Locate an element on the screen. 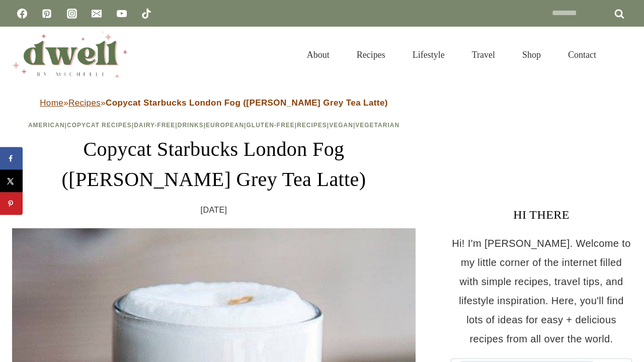 This screenshot has width=644, height=362. h3: HI THERE is located at coordinates (541, 215).